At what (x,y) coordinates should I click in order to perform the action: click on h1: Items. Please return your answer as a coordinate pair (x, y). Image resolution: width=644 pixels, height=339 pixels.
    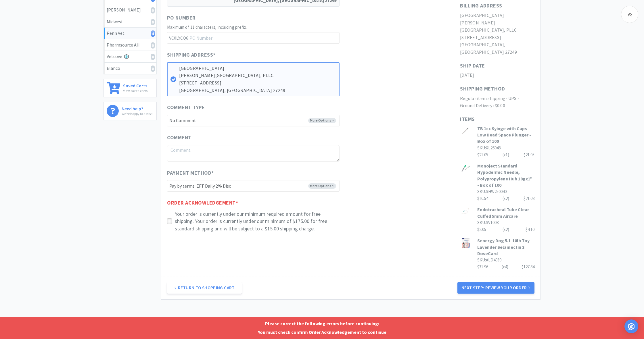
    Looking at the image, I should click on (497, 119).